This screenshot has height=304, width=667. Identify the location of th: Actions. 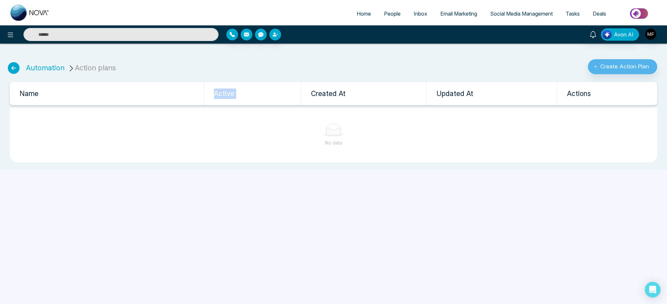
(607, 94).